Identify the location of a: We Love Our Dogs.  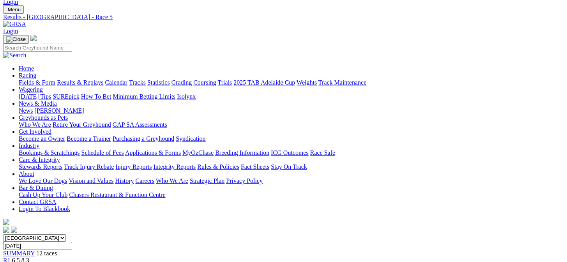
(43, 180).